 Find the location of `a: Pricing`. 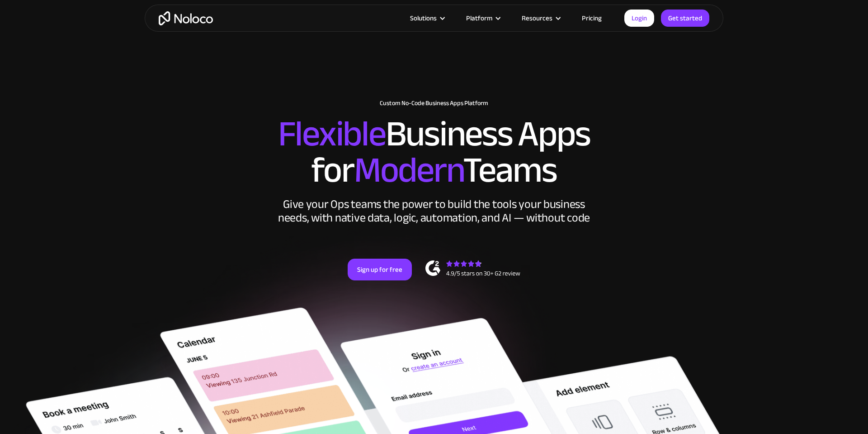

a: Pricing is located at coordinates (592, 18).